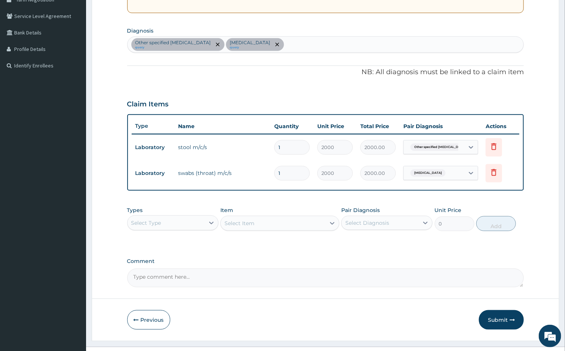 The height and width of the screenshot is (351, 565). Describe the element at coordinates (135, 210) in the screenshot. I see `label: Types` at that location.